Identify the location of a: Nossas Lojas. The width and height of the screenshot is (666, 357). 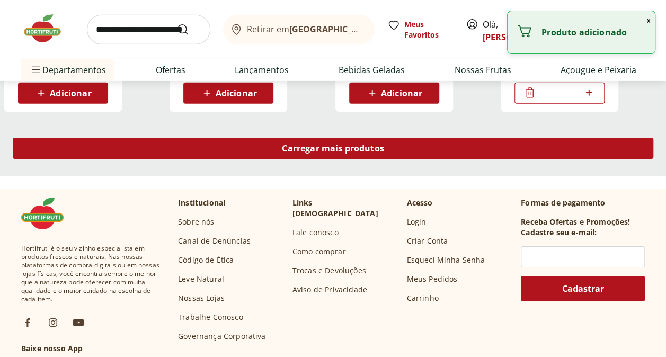
(201, 298).